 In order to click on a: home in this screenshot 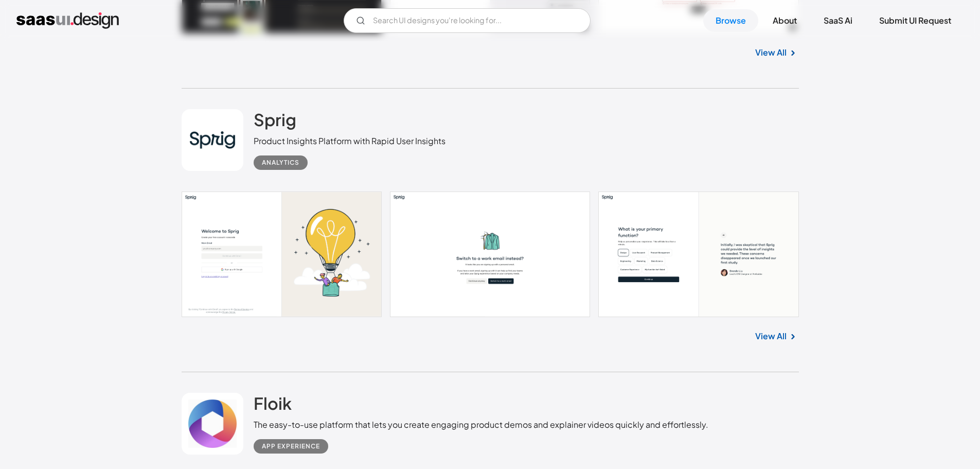, I will do `click(67, 21)`.